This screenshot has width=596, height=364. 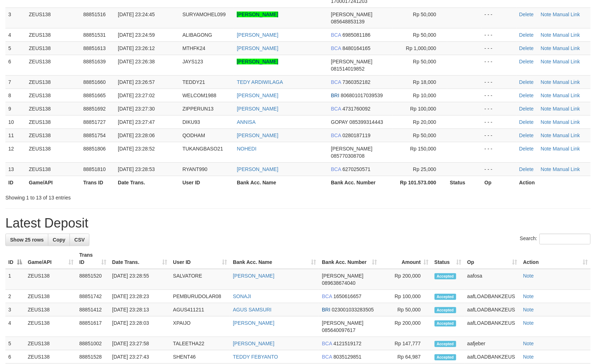 What do you see at coordinates (246, 122) in the screenshot?
I see `a: ANNISA` at bounding box center [246, 122].